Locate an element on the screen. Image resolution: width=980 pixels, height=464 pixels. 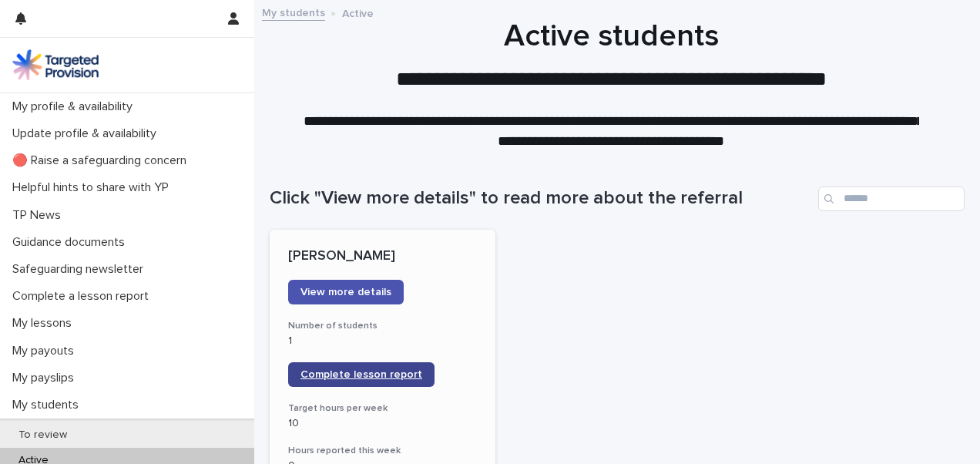
h3: Hours reported this week is located at coordinates (382, 451).